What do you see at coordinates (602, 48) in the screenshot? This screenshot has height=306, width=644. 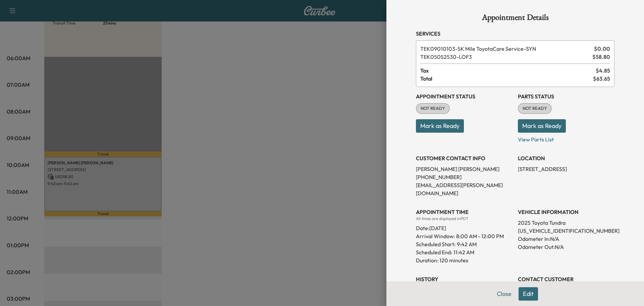 I see `span: $ 0.00` at bounding box center [602, 48].